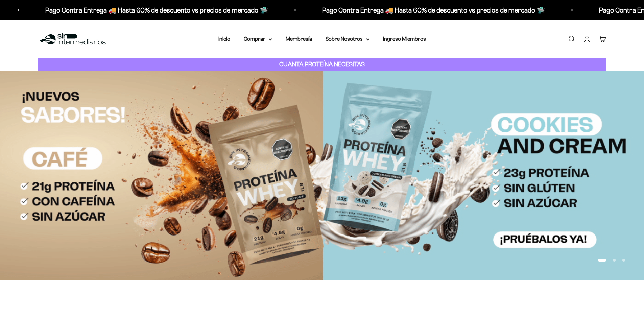 This screenshot has width=644, height=322. What do you see at coordinates (299, 38) in the screenshot?
I see `a: Membresía` at bounding box center [299, 38].